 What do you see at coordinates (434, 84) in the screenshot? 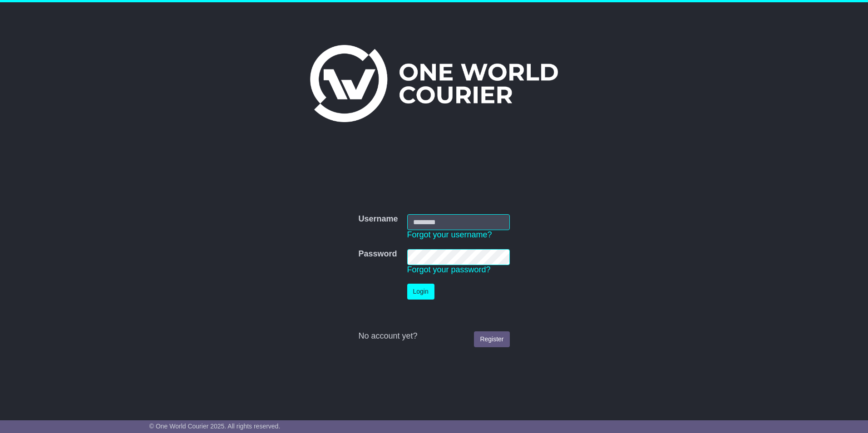
I see `img: One World` at bounding box center [434, 84].